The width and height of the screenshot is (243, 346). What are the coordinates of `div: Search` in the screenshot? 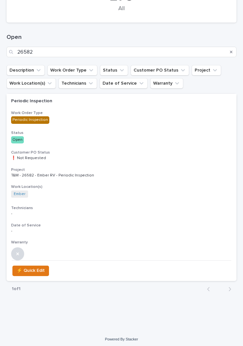 It's located at (122, 52).